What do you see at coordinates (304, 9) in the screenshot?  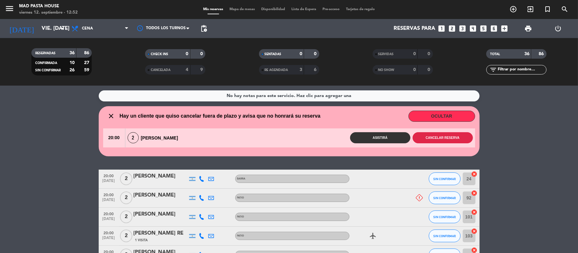 I see `span: Lista de Espera` at bounding box center [304, 9].